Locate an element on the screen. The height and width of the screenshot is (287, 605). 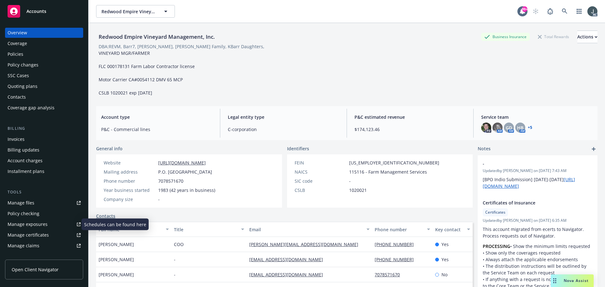
a: add is located at coordinates (594, 149).